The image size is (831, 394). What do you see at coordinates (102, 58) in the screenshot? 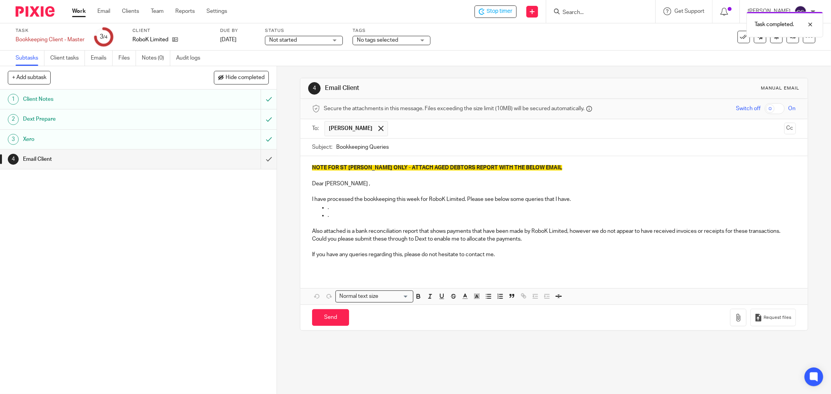
I see `a: Emails` at bounding box center [102, 58].